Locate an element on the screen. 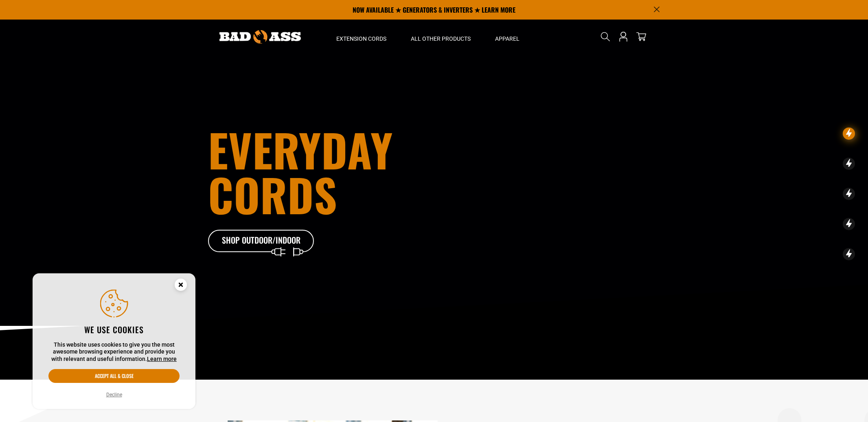  span: All Other Products is located at coordinates (441, 39).